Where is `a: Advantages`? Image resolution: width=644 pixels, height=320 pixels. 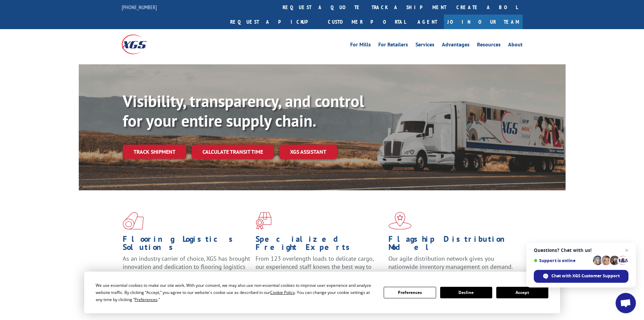
a: Advantages is located at coordinates (455, 46).